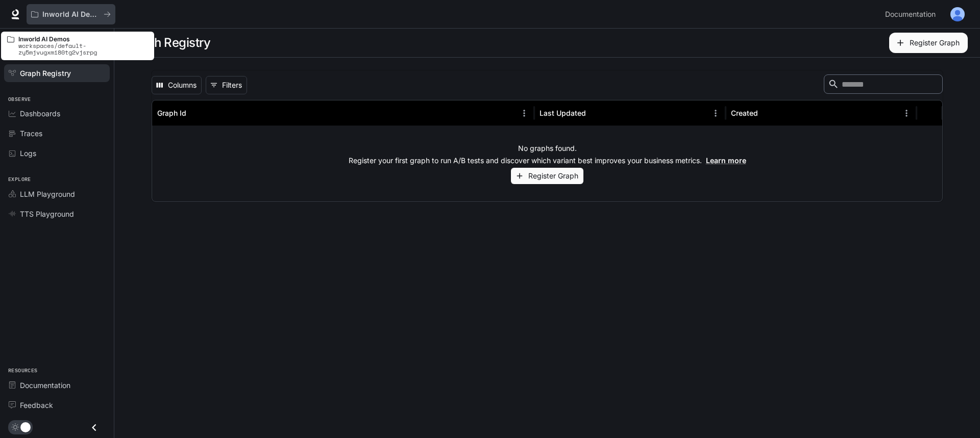  I want to click on span: Dark mode toggle, so click(25, 426).